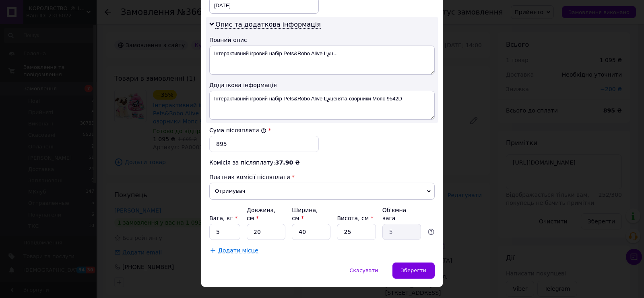  Describe the element at coordinates (402, 214) in the screenshot. I see `div: Об'ємна вага` at that location.